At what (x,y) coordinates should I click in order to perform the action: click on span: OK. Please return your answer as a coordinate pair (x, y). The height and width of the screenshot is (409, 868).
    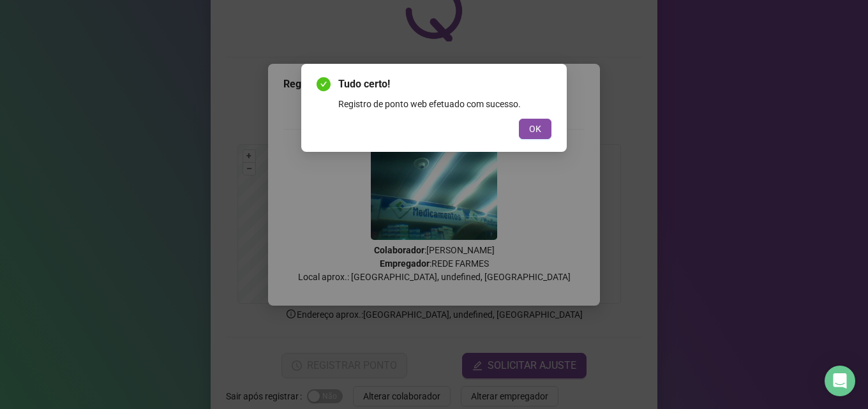
    Looking at the image, I should click on (535, 129).